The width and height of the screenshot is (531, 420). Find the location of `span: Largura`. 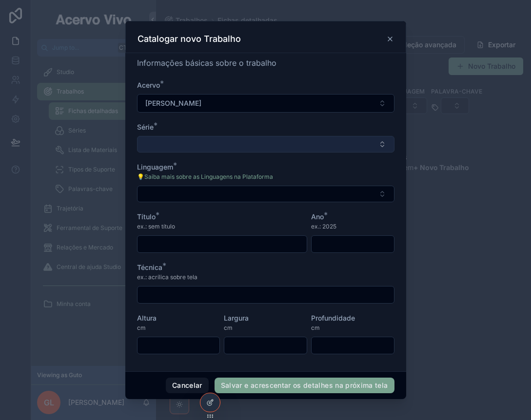

span: Largura is located at coordinates (236, 318).